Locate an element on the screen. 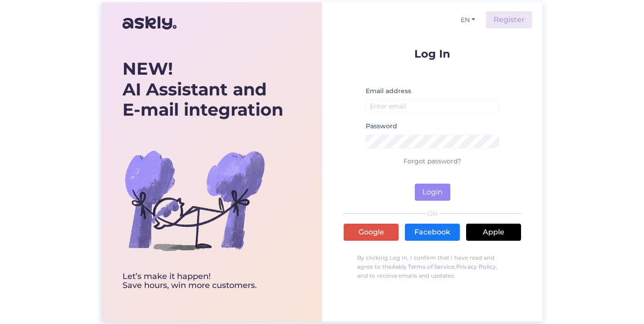  label: Password is located at coordinates (381, 126).